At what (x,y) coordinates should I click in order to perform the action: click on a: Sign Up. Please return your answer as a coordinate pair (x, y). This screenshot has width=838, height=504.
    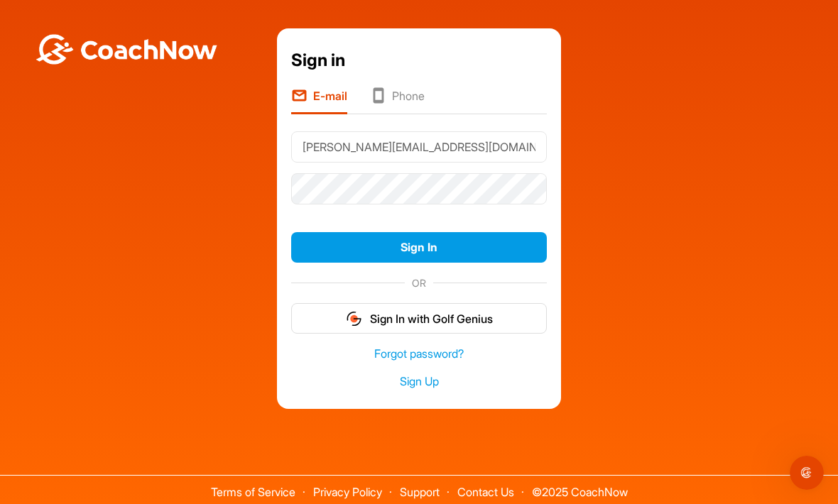
    Looking at the image, I should click on (419, 381).